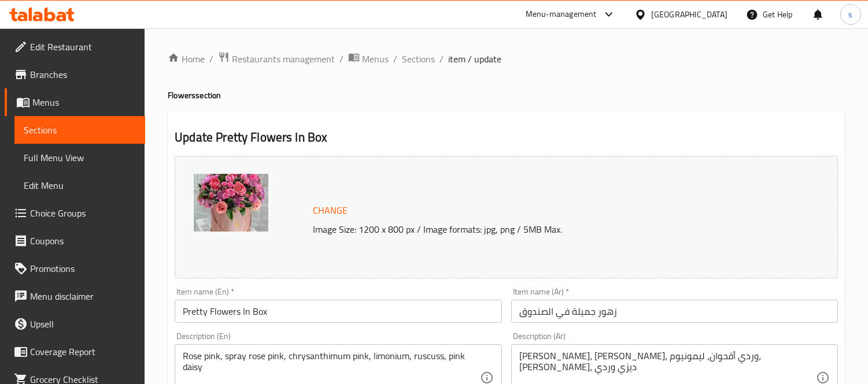  Describe the element at coordinates (75, 213) in the screenshot. I see `a: Choice Groups` at that location.